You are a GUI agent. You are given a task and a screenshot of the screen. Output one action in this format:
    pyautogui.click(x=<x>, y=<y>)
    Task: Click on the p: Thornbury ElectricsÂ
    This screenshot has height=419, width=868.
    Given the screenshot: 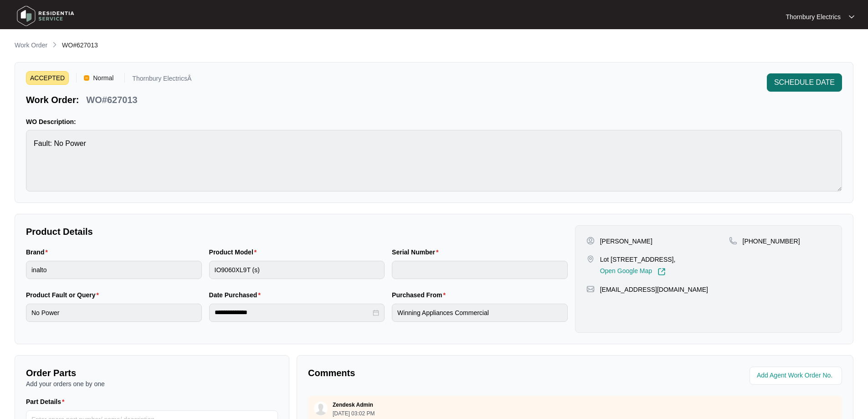 What is the action you would take?
    pyautogui.click(x=162, y=80)
    